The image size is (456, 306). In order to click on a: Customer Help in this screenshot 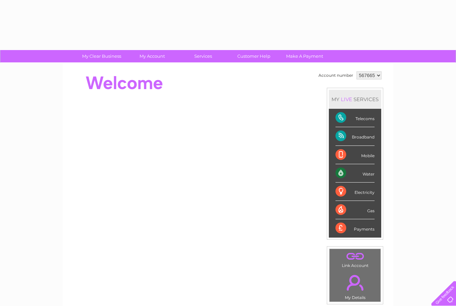, I will do `click(254, 56)`.